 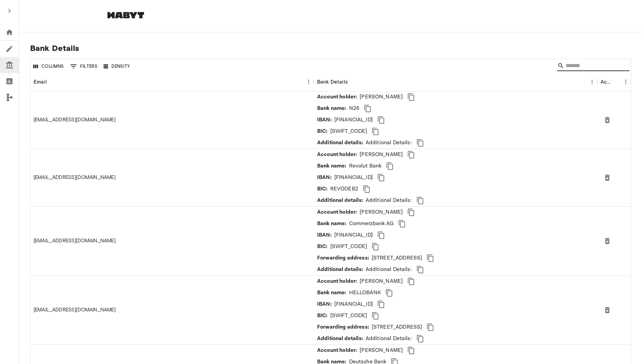 I want to click on p: HELLOBANK, so click(x=365, y=293).